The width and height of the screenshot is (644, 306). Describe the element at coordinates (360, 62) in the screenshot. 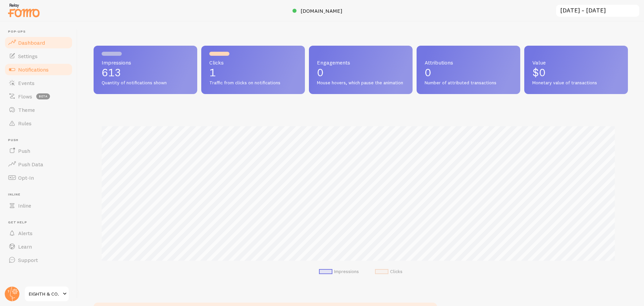

I see `span: Engagements` at that location.